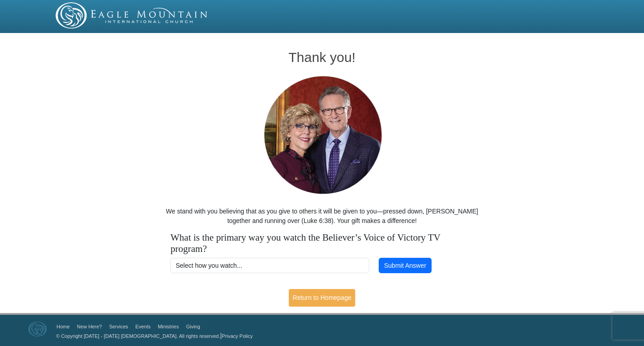 This screenshot has height=346, width=644. Describe the element at coordinates (89, 327) in the screenshot. I see `a: New Here?` at that location.